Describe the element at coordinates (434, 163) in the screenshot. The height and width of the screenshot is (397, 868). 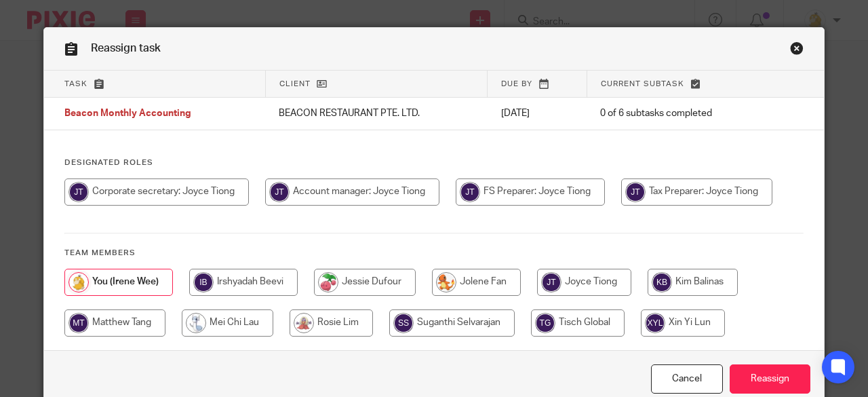
I see `h4: Designated Roles` at that location.